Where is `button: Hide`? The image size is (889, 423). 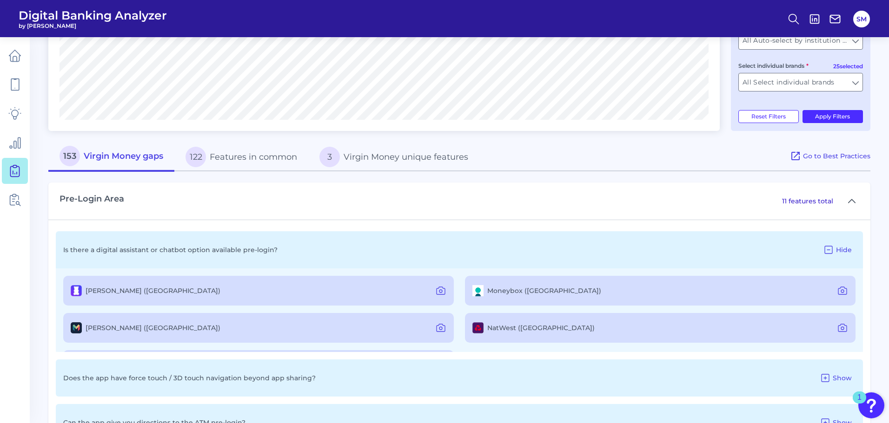
button: Hide is located at coordinates (837, 250).